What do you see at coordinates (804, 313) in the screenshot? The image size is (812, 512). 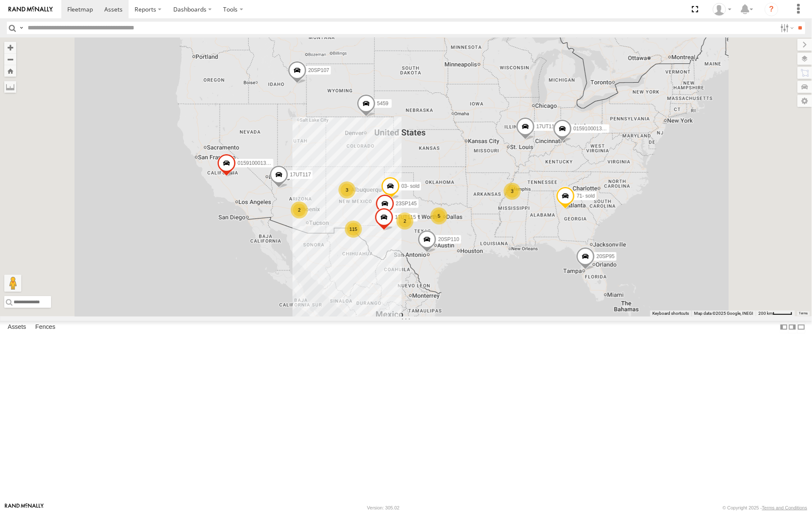 I see `a: Terms` at bounding box center [804, 313].